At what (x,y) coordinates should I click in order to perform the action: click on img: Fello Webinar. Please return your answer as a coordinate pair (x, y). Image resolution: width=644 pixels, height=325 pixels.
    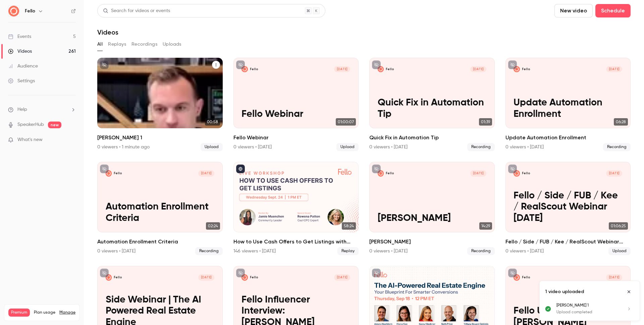
    Looking at the image, I should click on (244, 69).